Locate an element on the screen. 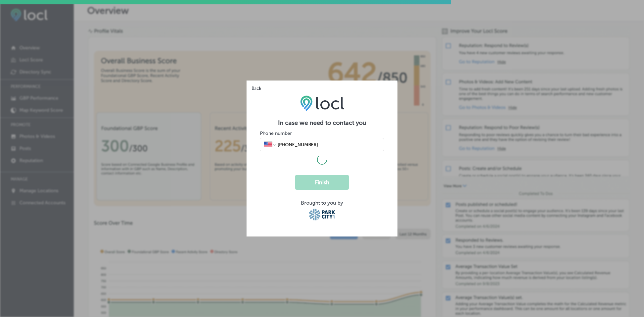 The width and height of the screenshot is (644, 317). h2: In case we need to contact you is located at coordinates (322, 123).